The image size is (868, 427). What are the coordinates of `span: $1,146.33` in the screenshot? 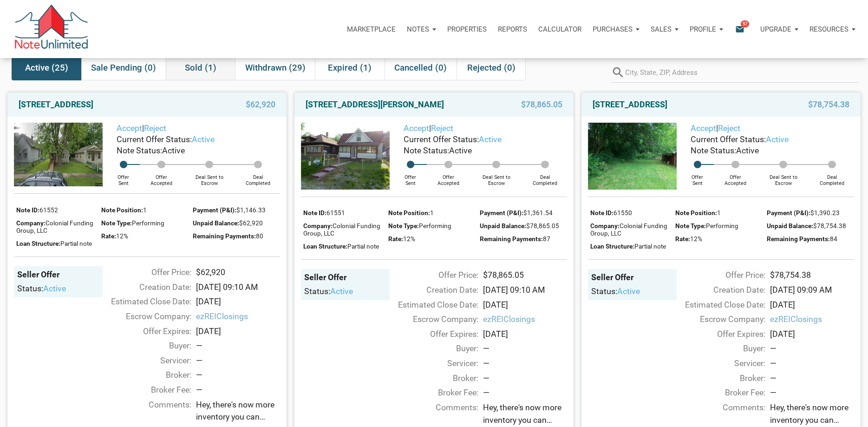 It's located at (251, 210).